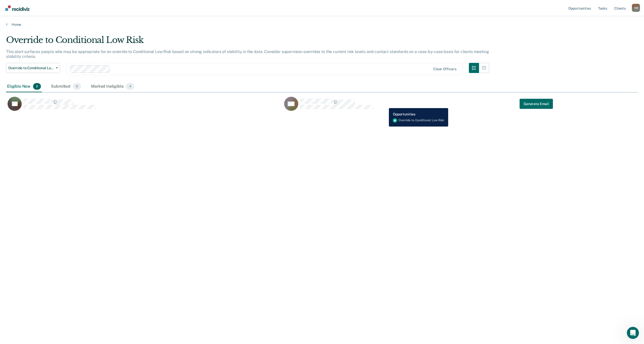 Image resolution: width=644 pixels, height=344 pixels. Describe the element at coordinates (24, 86) in the screenshot. I see `div: Eligible Now2` at that location.